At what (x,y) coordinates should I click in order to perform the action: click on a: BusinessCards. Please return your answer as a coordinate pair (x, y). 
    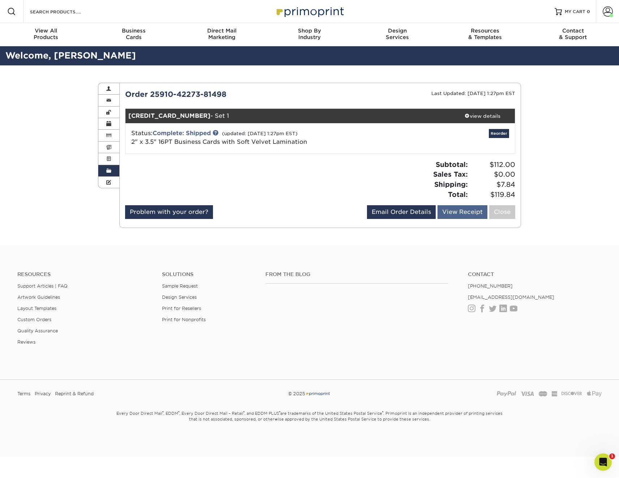
    Looking at the image, I should click on (134, 35).